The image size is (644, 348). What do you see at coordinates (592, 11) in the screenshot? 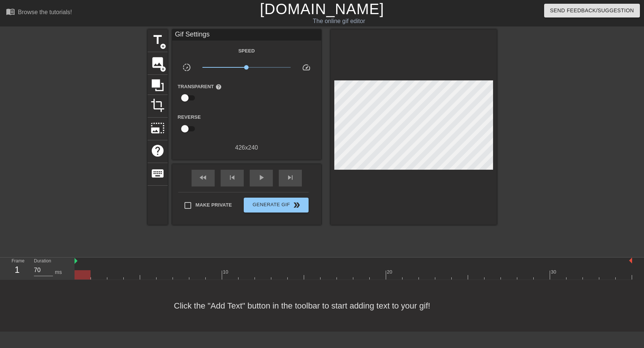
I see `button: Send Feedback/Suggestion` at bounding box center [592, 11].